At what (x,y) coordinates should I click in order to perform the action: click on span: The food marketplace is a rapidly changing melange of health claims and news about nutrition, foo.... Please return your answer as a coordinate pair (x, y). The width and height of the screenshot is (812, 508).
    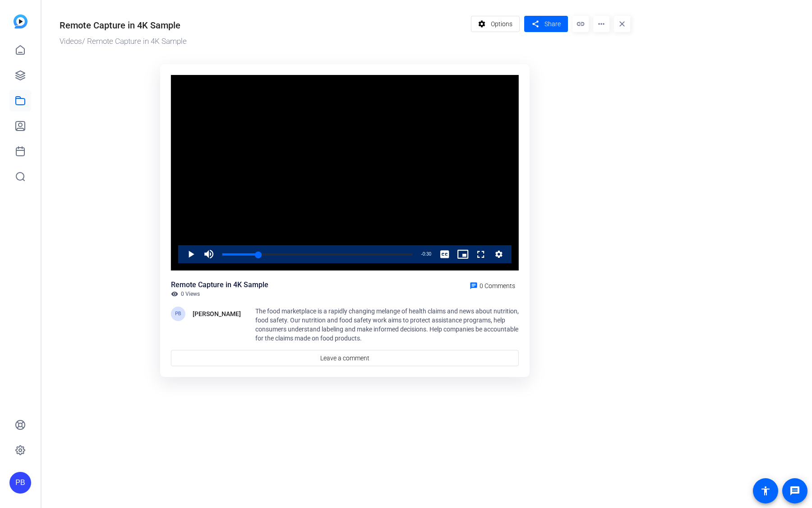
    Looking at the image, I should click on (387, 325).